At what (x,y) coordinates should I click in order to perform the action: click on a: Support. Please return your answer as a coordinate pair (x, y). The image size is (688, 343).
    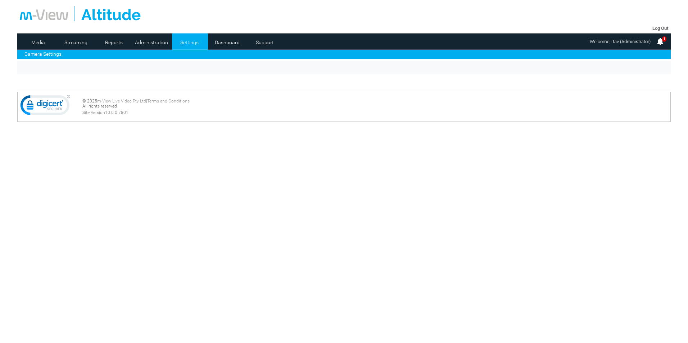
    Looking at the image, I should click on (265, 42).